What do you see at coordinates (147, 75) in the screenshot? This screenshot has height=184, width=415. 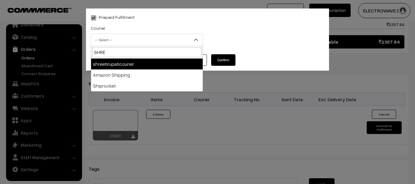 I see `li: Amazon Shipping` at bounding box center [147, 75].